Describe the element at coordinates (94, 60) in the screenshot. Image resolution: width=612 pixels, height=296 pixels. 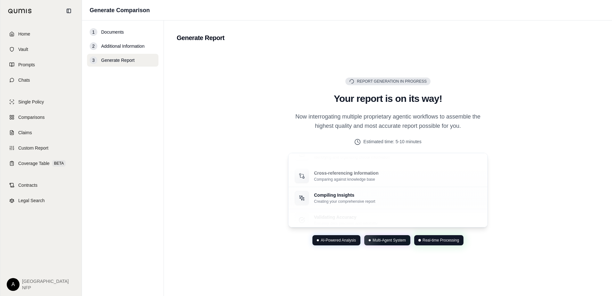
I see `div: 3` at that location.